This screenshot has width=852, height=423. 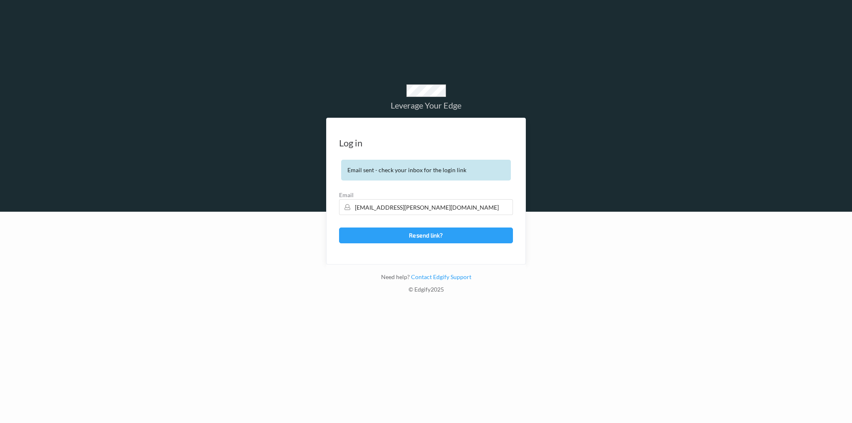 What do you see at coordinates (426, 105) in the screenshot?
I see `div: Leverage Your Edge` at bounding box center [426, 105].